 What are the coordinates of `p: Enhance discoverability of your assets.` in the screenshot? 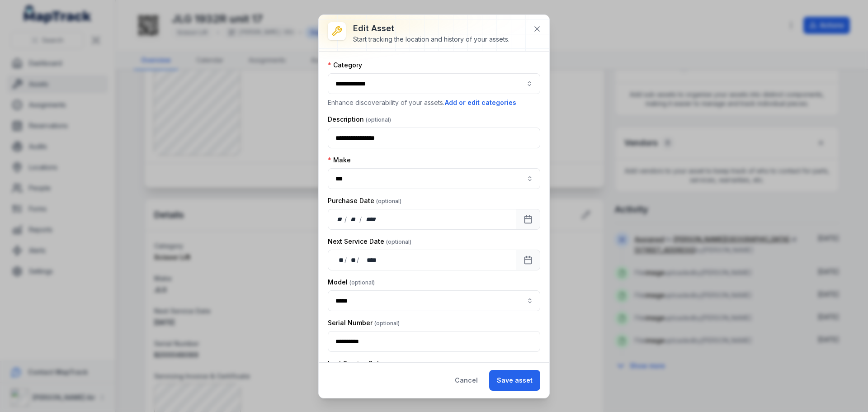 It's located at (434, 103).